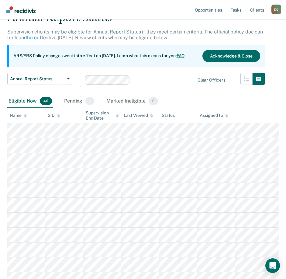 This screenshot has height=279, width=286. Describe the element at coordinates (168, 115) in the screenshot. I see `div: Status` at that location.